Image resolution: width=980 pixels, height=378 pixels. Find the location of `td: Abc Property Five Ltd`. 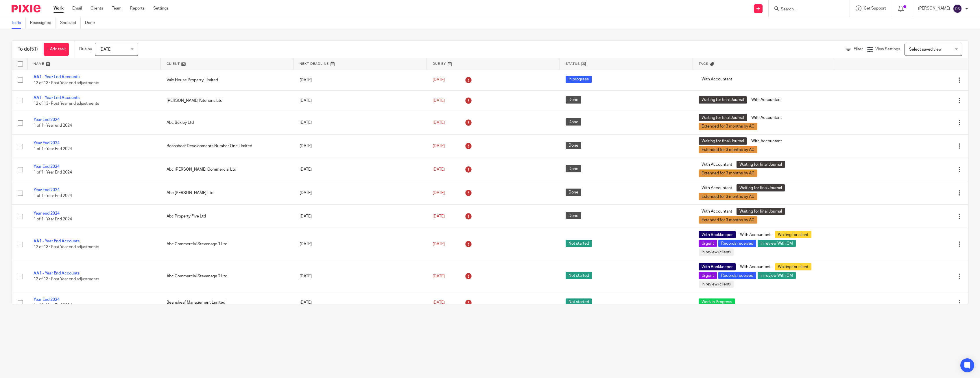

td: Abc Property Five Ltd is located at coordinates (227, 217).